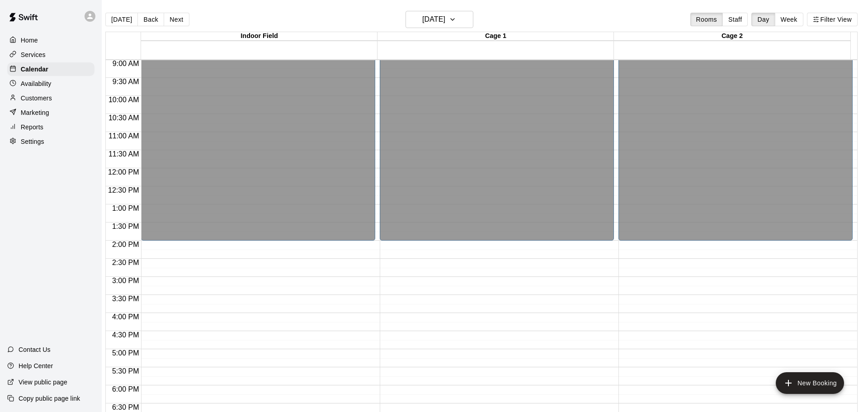 This screenshot has width=868, height=412. What do you see at coordinates (126, 407) in the screenshot?
I see `span: 6:30 PM` at bounding box center [126, 407].